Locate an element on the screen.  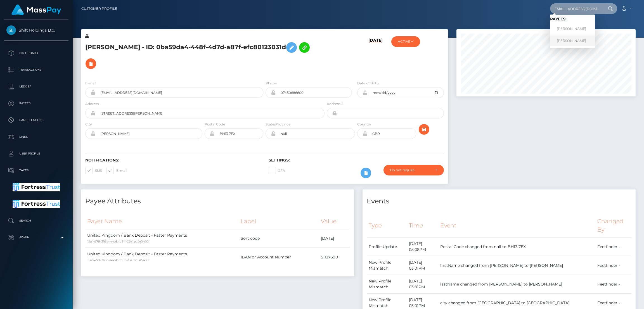
label: Postal Code is located at coordinates (214, 124).